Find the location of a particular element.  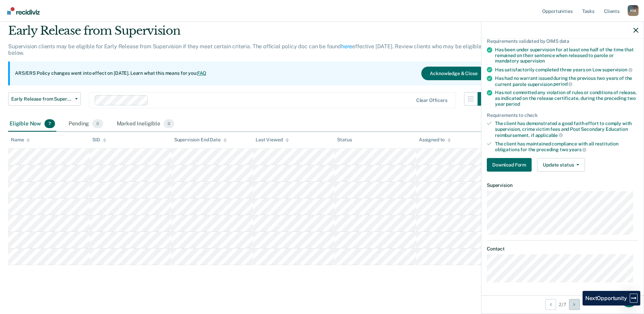

div: SID is located at coordinates (99, 140).